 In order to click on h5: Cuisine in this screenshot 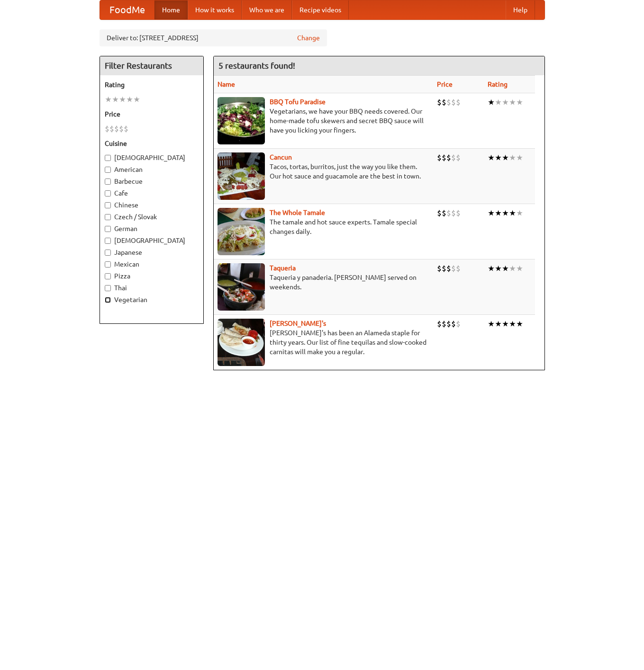, I will do `click(152, 144)`.